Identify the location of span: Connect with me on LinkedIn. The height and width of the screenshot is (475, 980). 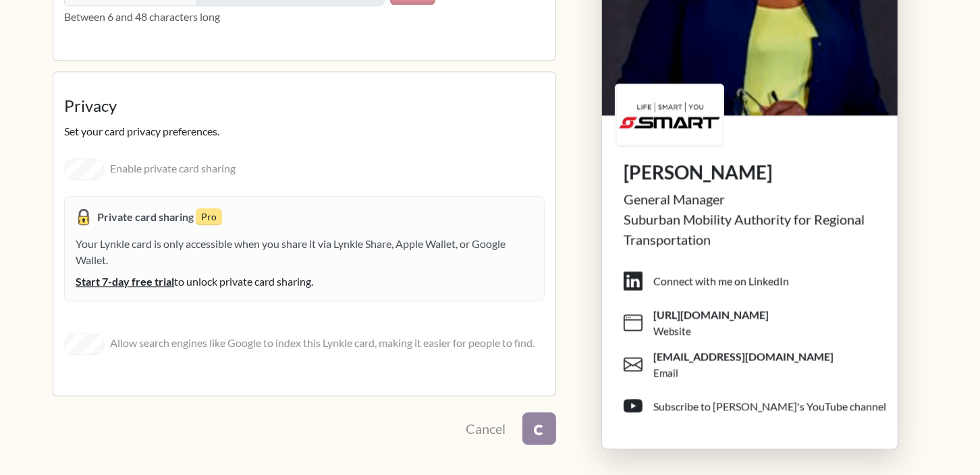
(756, 282).